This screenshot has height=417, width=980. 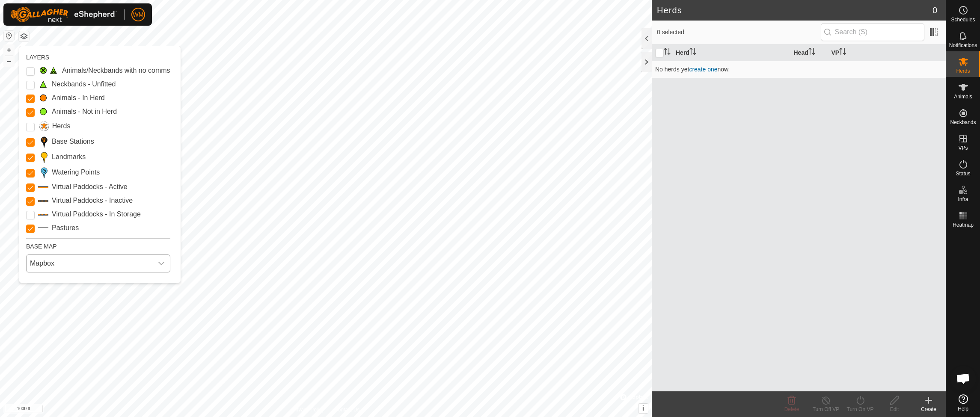 What do you see at coordinates (644, 409) in the screenshot?
I see `button: i` at bounding box center [644, 409].